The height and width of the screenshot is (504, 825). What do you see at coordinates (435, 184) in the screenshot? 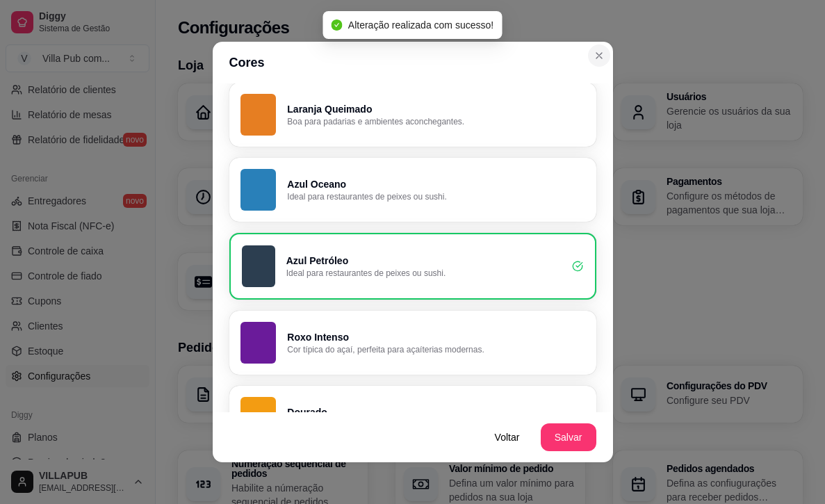
I see `p: Azul Oceano` at bounding box center [435, 184].